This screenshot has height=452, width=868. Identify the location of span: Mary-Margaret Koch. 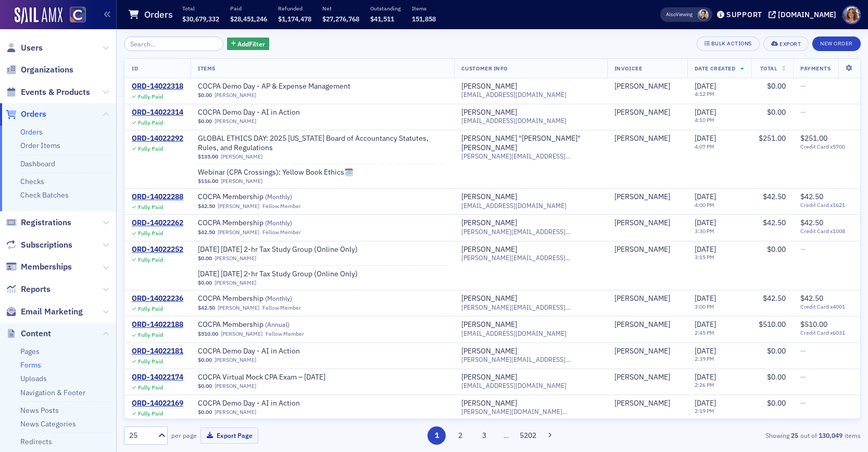
(647, 378).